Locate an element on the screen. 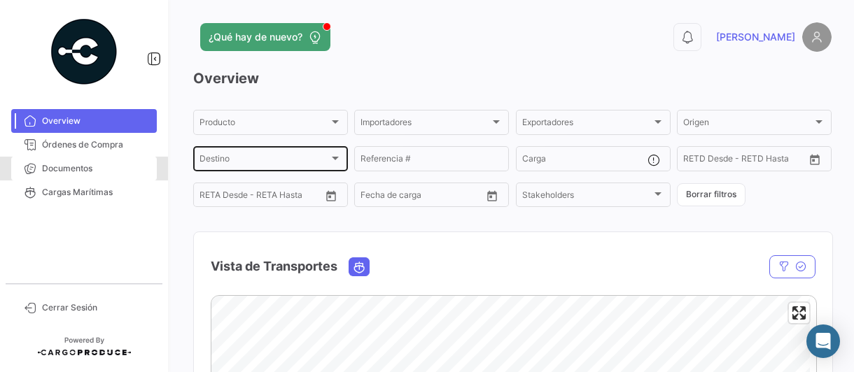 This screenshot has height=372, width=854. button: Borrar filtros is located at coordinates (711, 194).